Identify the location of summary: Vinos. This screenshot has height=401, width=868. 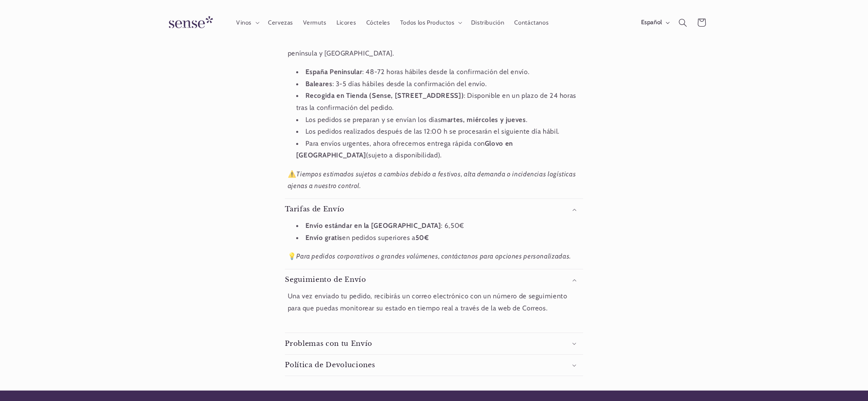
(246, 23).